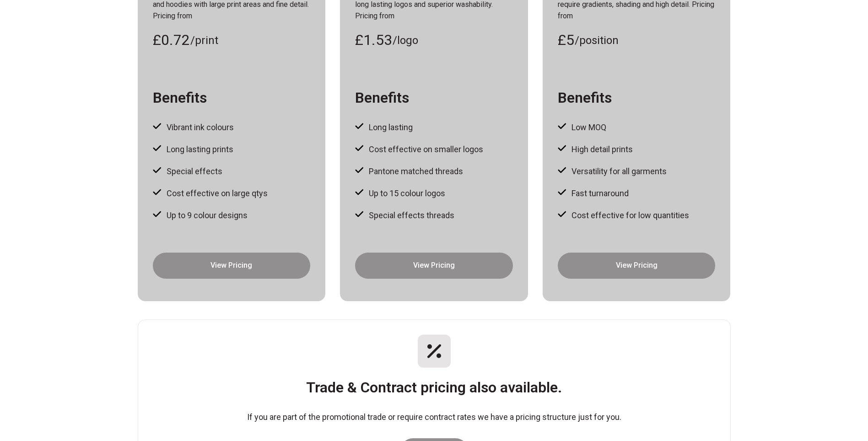 Image resolution: width=868 pixels, height=441 pixels. What do you see at coordinates (566, 40) in the screenshot?
I see `span: £5` at bounding box center [566, 40].